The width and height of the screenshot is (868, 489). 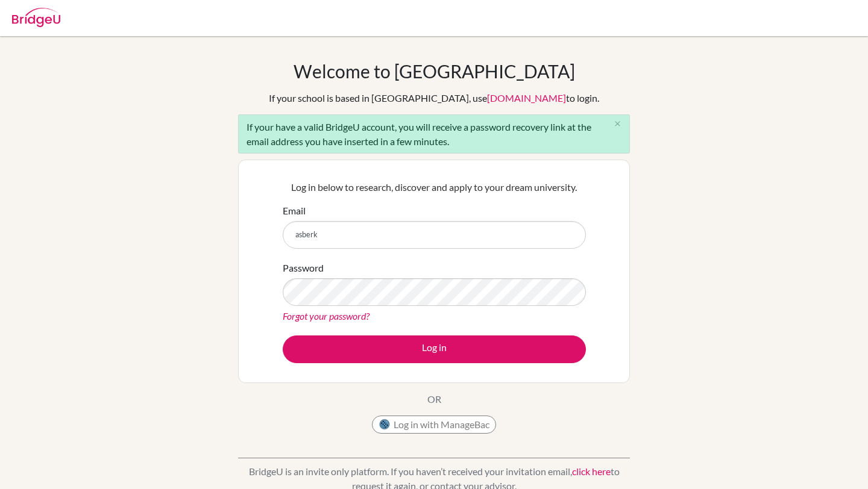 What do you see at coordinates (617, 124) in the screenshot?
I see `i: close` at bounding box center [617, 124].